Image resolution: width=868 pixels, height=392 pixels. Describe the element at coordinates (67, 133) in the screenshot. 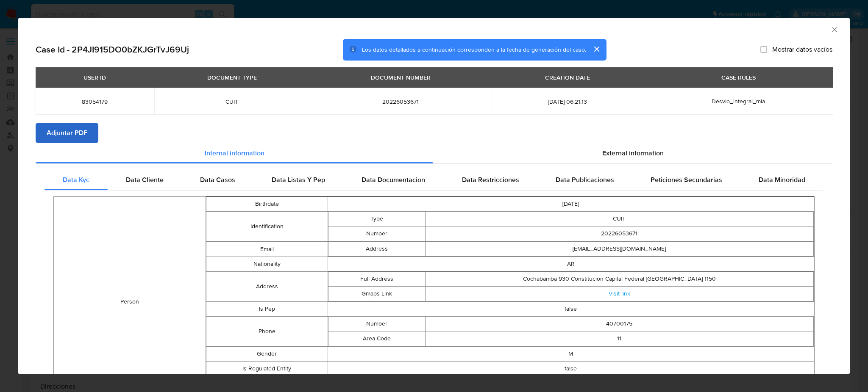

I see `span: Adjuntar PDF` at that location.